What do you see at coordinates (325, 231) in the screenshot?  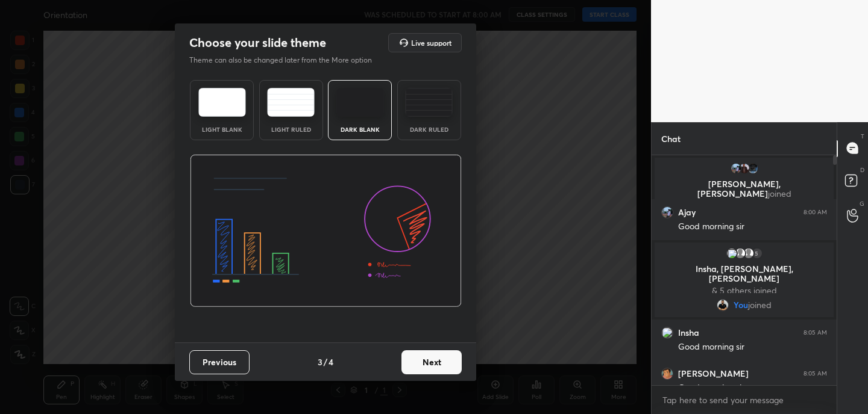 I see `img: darkThemeBanner.d06ce4a2.svg` at bounding box center [325, 231].